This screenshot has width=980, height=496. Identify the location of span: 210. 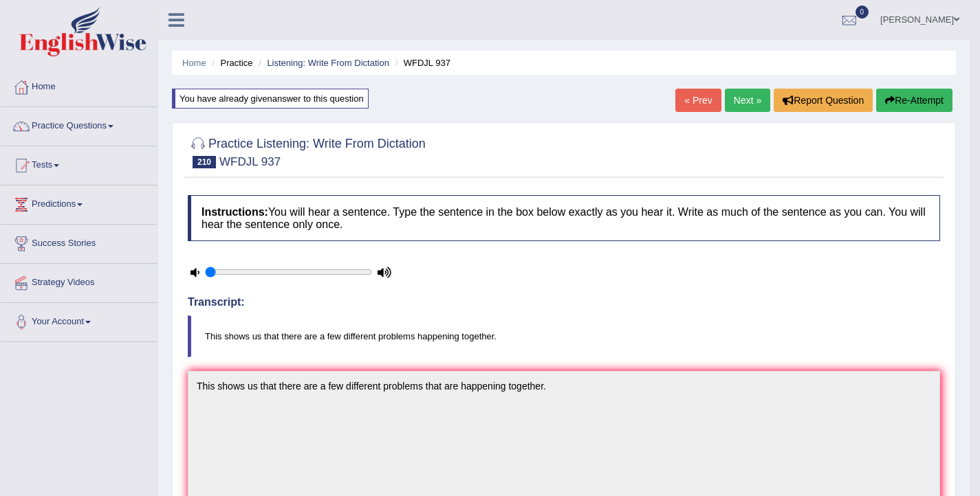
(205, 162).